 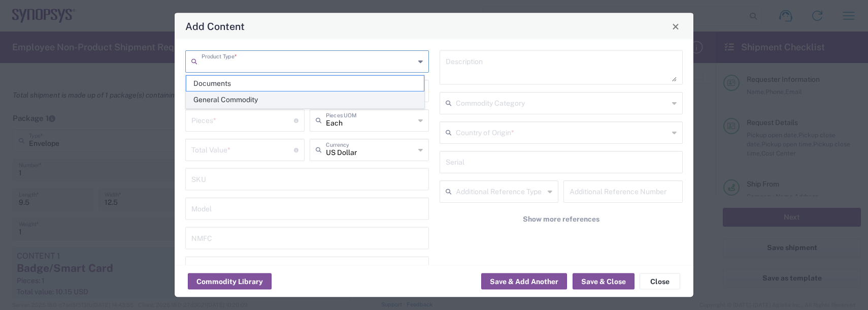 What do you see at coordinates (561, 219) in the screenshot?
I see `span: Show more references` at bounding box center [561, 219].